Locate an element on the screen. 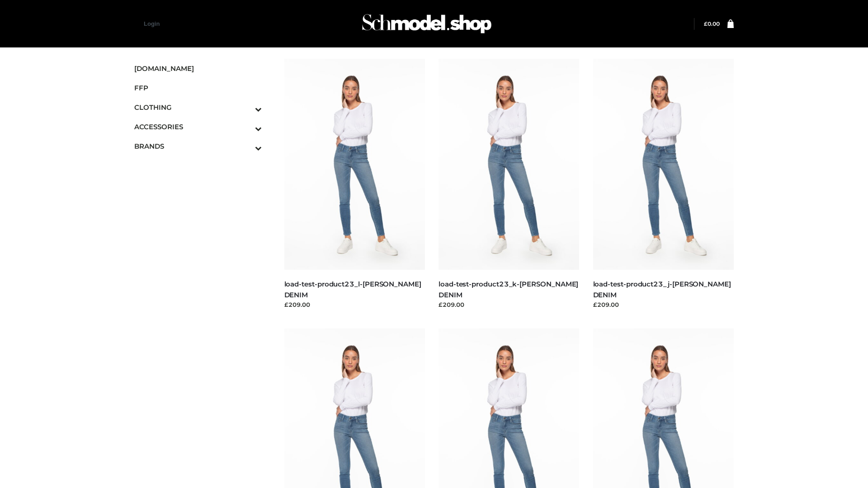  a: Schmodel Admin 964 is located at coordinates (427, 24).